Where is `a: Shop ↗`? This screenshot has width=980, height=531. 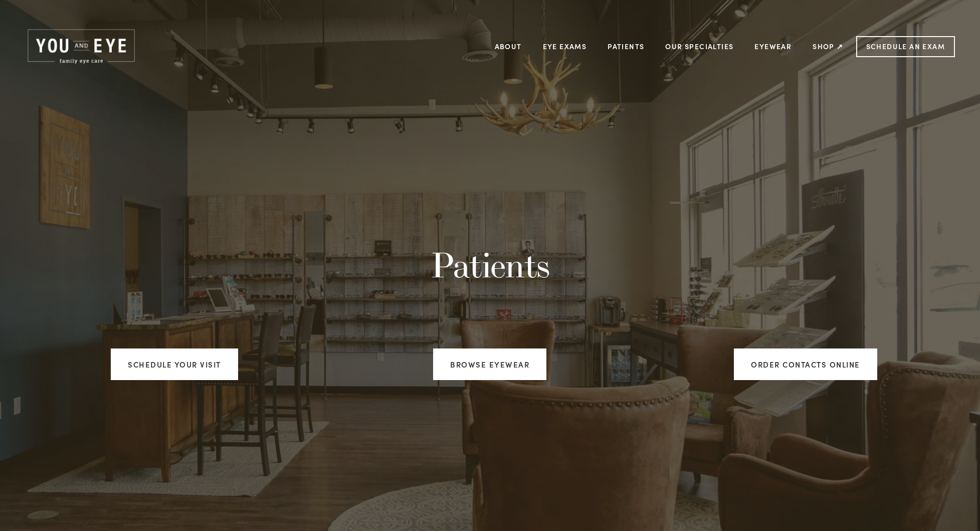 a: Shop ↗ is located at coordinates (828, 46).